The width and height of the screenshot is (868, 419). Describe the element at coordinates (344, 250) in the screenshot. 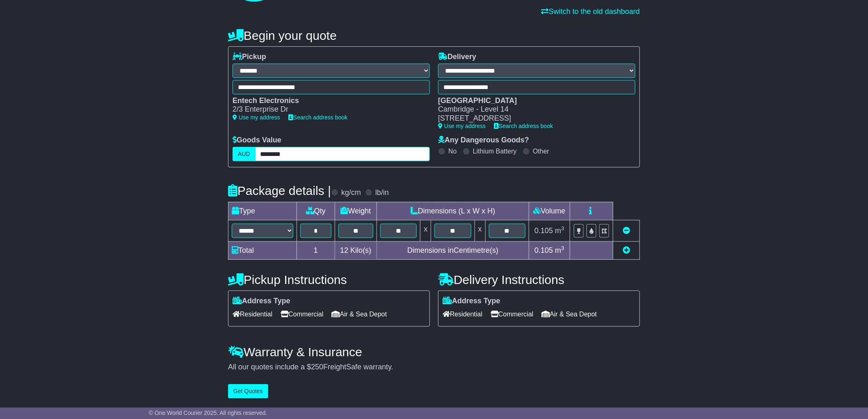

I see `span: 12` at that location.